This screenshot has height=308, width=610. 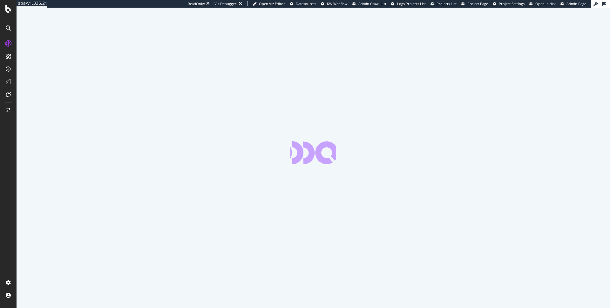 What do you see at coordinates (478, 3) in the screenshot?
I see `span: Project Page` at bounding box center [478, 3].